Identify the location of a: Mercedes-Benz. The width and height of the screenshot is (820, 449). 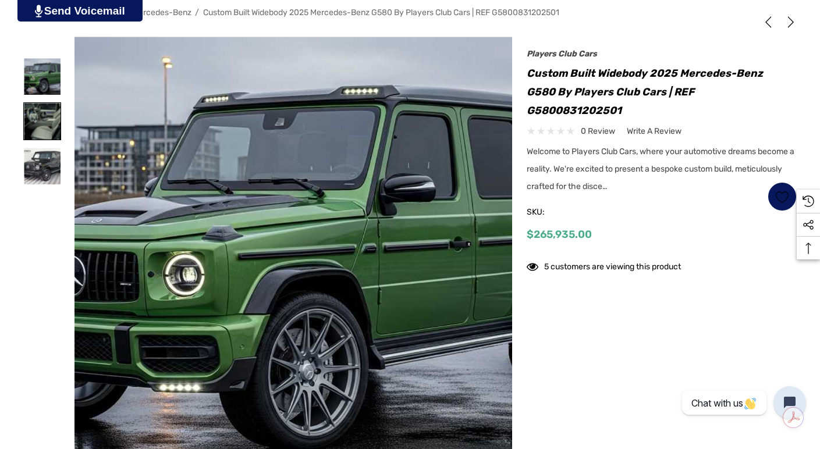
(162, 12).